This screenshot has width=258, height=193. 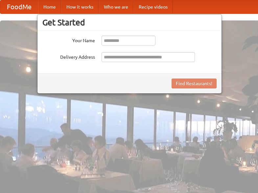 What do you see at coordinates (130, 22) in the screenshot?
I see `h3: Get Started` at bounding box center [130, 22].